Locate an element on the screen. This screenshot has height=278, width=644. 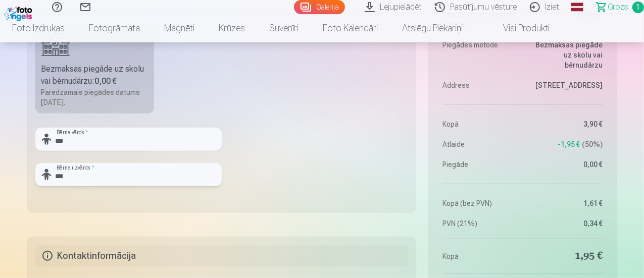
dd: 0,00 € is located at coordinates (565, 164).